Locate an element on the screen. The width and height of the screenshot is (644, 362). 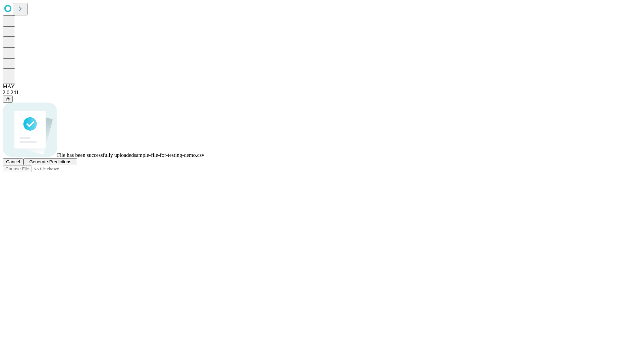
button: Cancel is located at coordinates (13, 162).